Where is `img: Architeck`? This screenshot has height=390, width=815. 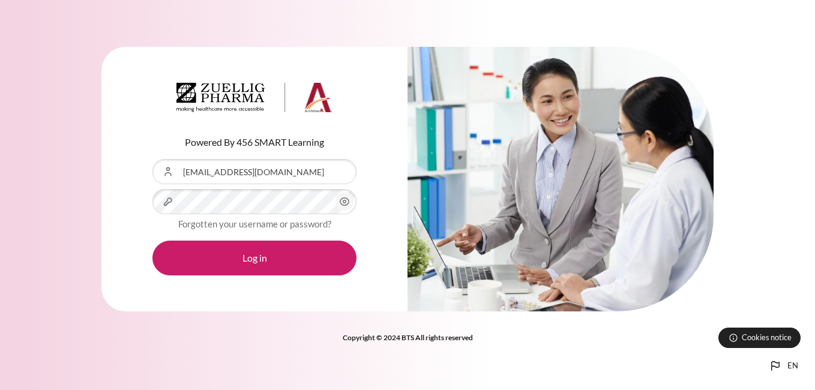
img: Architeck is located at coordinates (254, 98).